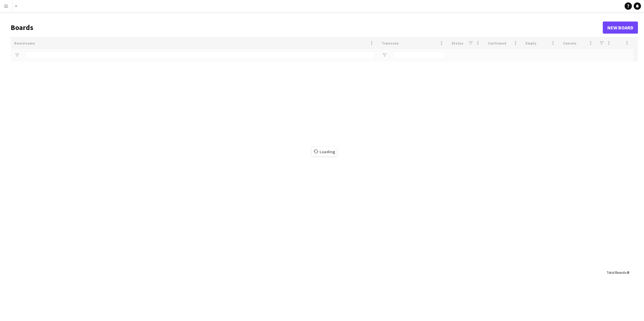  I want to click on a: New Board, so click(620, 27).